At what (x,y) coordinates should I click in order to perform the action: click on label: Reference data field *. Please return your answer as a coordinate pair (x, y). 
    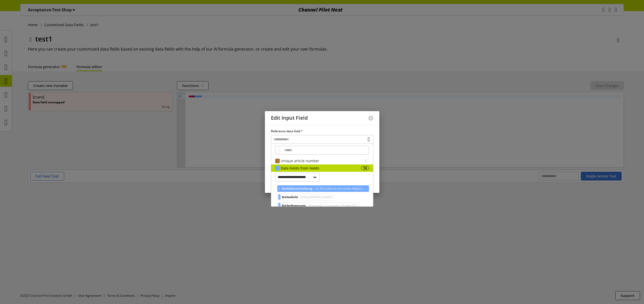
    Looking at the image, I should click on (322, 132).